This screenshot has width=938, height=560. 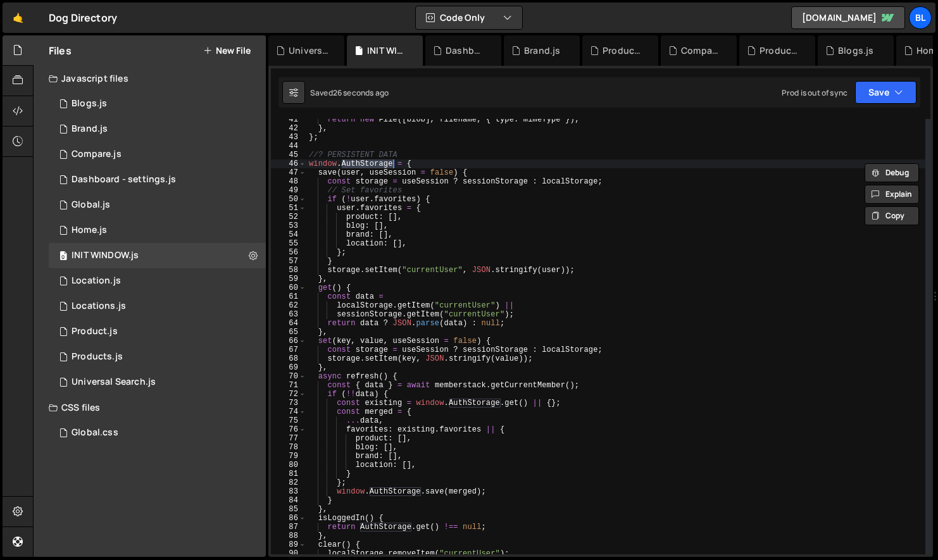 What do you see at coordinates (289, 217) in the screenshot?
I see `div: 52` at bounding box center [289, 217].